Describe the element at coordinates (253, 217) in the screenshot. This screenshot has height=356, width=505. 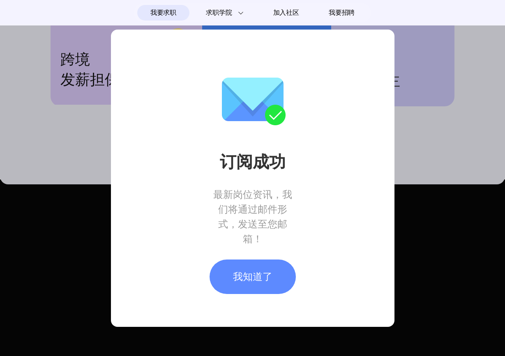
I see `p: 最新岗位资讯，我们将通过邮件形式，发送至您邮箱！` at that location.